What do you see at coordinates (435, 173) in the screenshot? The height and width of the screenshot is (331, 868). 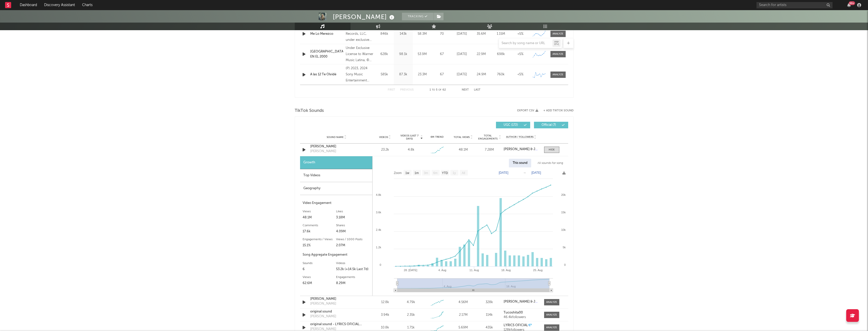 I see `text: 6m` at bounding box center [435, 173].